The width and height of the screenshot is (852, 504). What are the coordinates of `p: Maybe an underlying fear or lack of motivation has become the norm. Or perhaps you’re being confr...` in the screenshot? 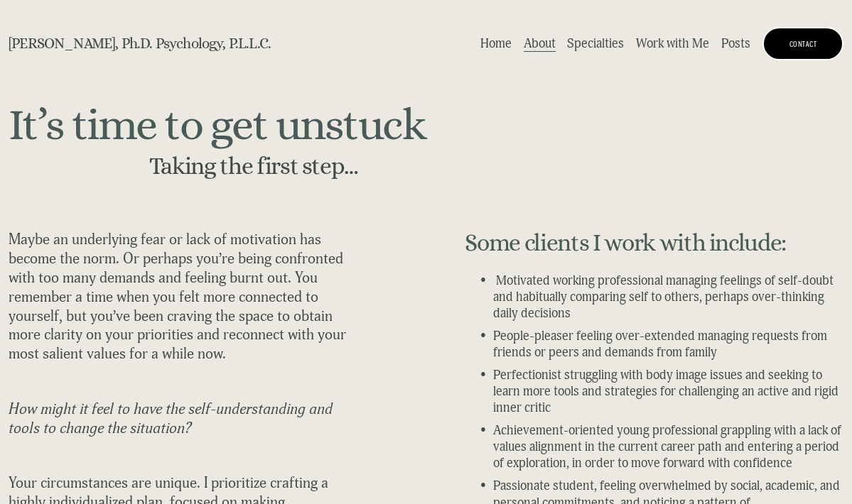 It's located at (180, 298).